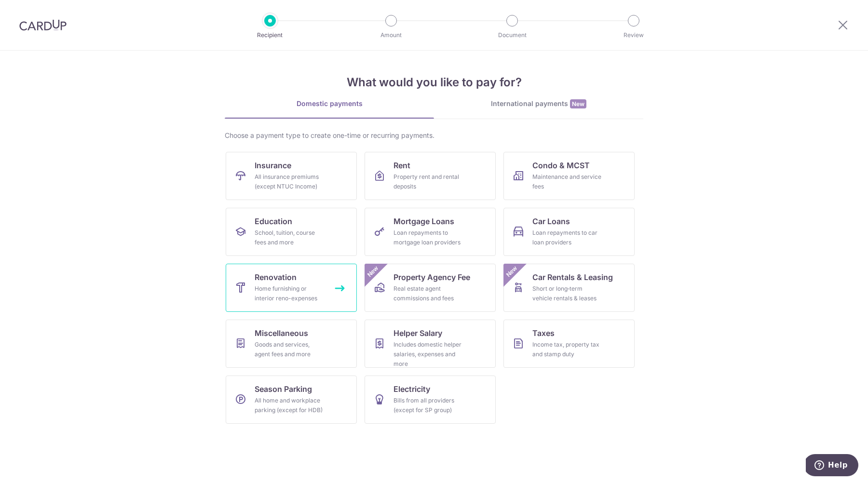 Image resolution: width=868 pixels, height=483 pixels. What do you see at coordinates (430, 343) in the screenshot?
I see `a: Helper SalaryIncludes domestic helper salaries, expenses and more` at bounding box center [430, 343].